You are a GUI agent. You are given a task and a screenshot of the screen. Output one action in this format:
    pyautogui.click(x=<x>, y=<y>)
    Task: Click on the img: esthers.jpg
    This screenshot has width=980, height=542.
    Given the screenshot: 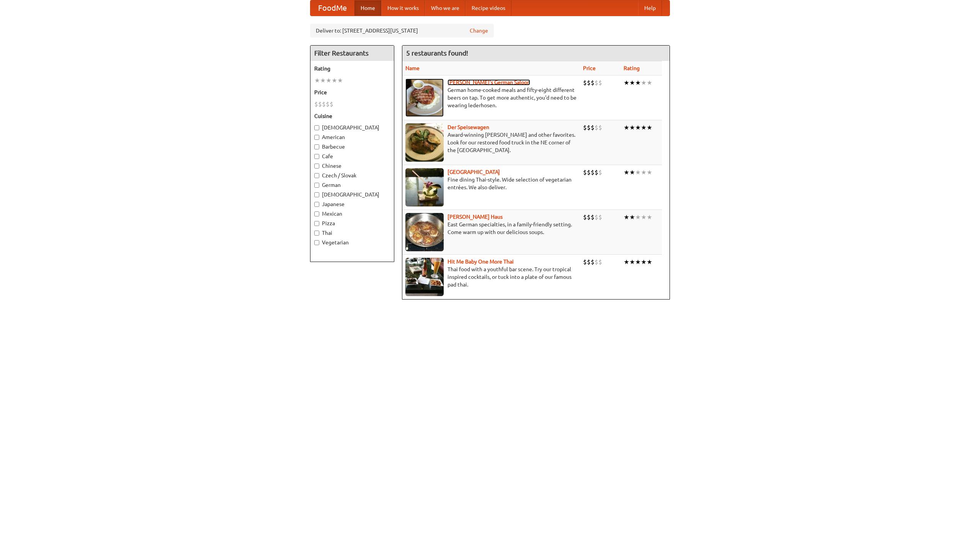 What is the action you would take?
    pyautogui.click(x=425, y=97)
    